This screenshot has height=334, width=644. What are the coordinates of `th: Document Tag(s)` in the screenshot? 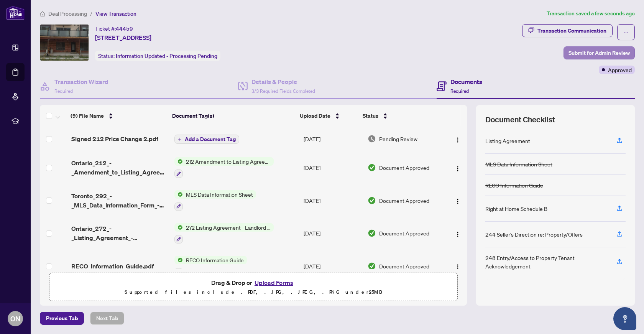 It's located at (233, 116).